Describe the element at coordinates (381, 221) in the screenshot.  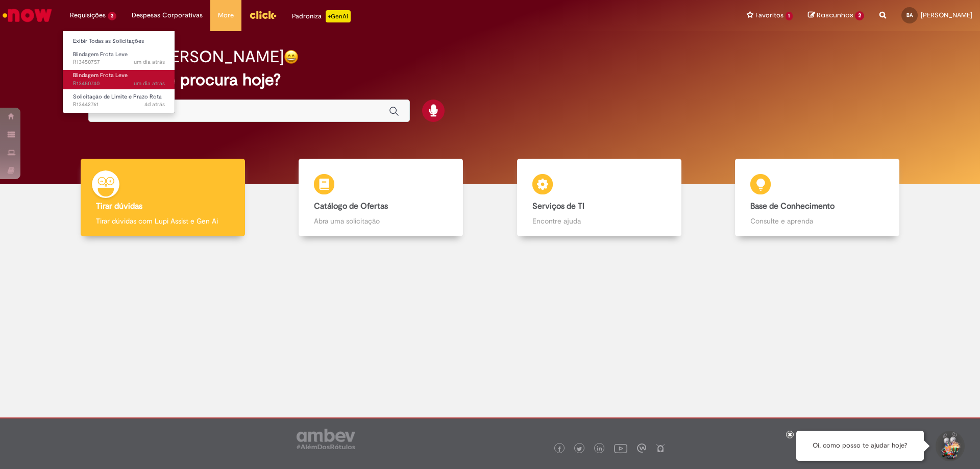
I see `p: Abra uma solicitação` at that location.